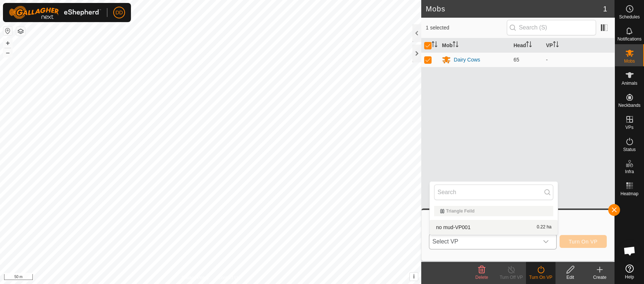 The width and height of the screenshot is (644, 284). What do you see at coordinates (629, 17) in the screenshot?
I see `span: Schedules` at bounding box center [629, 17].